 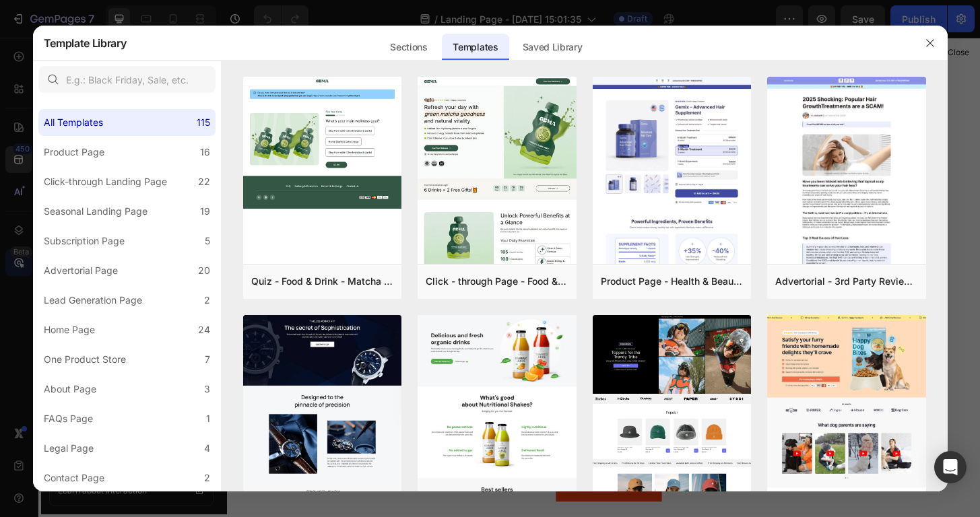 What do you see at coordinates (323, 281) in the screenshot?
I see `div: Quiz - Food & Drink - Matcha Glow Shot` at bounding box center [323, 281].